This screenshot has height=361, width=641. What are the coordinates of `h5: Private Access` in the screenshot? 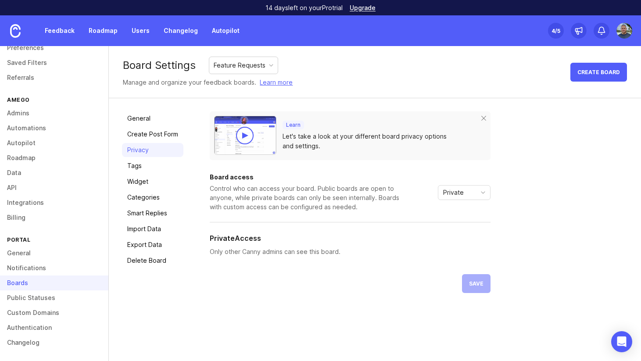 It's located at (235, 238).